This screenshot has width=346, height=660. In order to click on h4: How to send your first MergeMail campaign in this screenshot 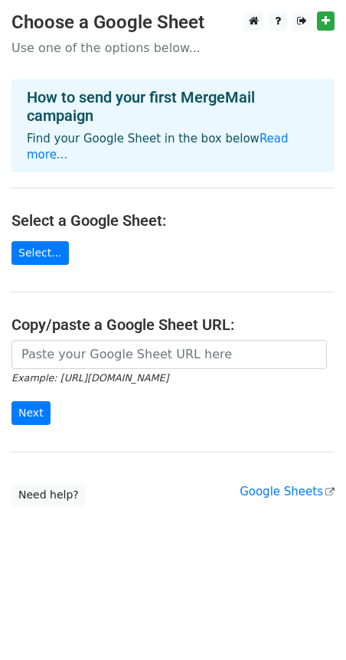, I will do `click(173, 106)`.